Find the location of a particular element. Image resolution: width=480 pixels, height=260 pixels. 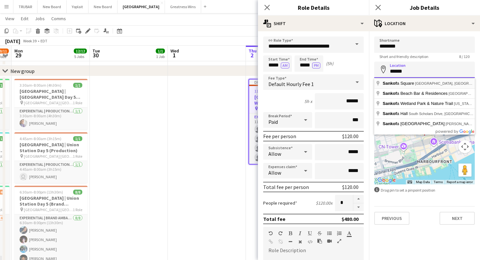

a: Comms is located at coordinates (58, 19).